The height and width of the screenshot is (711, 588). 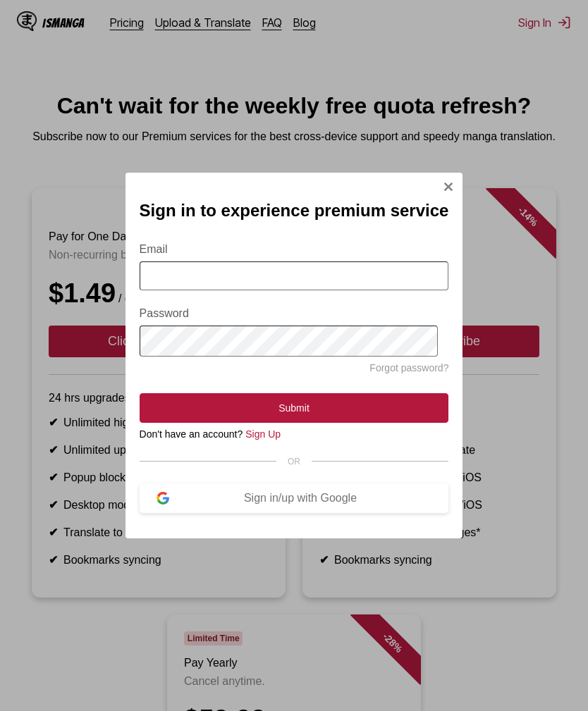 What do you see at coordinates (294, 211) in the screenshot?
I see `h2: Sign in to experience premium service` at bounding box center [294, 211].